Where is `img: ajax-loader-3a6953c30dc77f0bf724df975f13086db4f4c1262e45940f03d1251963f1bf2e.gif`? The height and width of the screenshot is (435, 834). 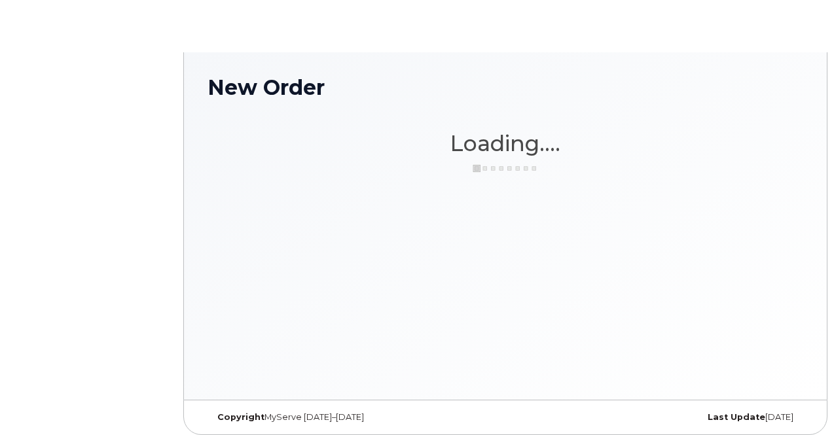
img: ajax-loader-3a6953c30dc77f0bf724df975f13086db4f4c1262e45940f03d1251963f1bf2e.gif is located at coordinates (506, 168).